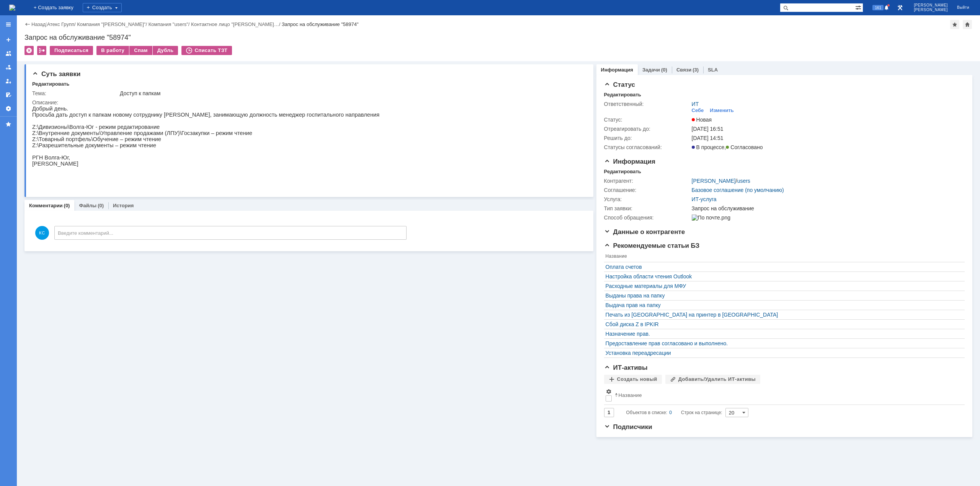  What do you see at coordinates (88, 205) in the screenshot?
I see `a: Файлы` at bounding box center [88, 205].